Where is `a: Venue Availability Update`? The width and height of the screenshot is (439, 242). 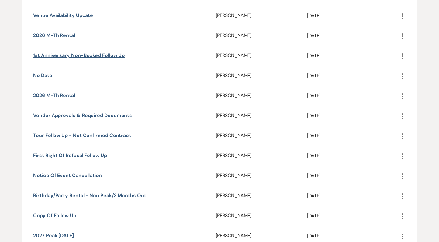 a: Venue Availability Update is located at coordinates (63, 15).